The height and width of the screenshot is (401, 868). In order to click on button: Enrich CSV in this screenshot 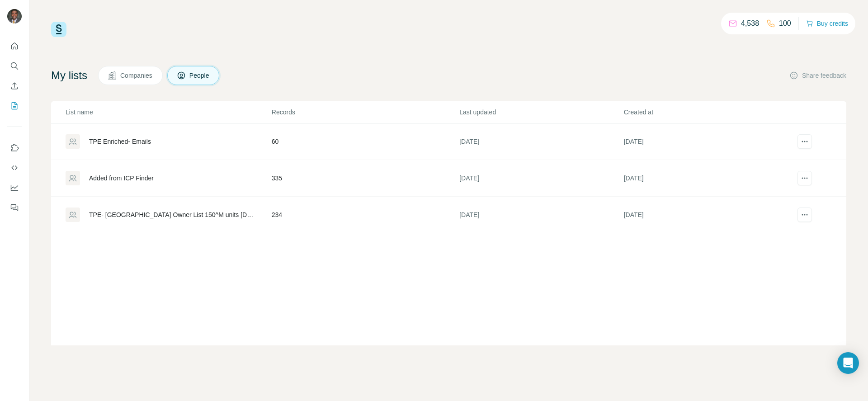, I will do `click(14, 86)`.